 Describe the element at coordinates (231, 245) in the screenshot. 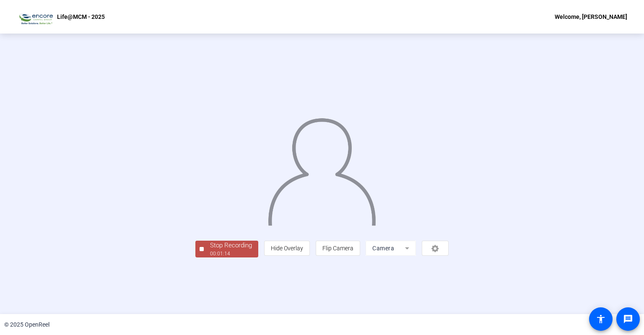

I see `div: Stop Recording` at that location.